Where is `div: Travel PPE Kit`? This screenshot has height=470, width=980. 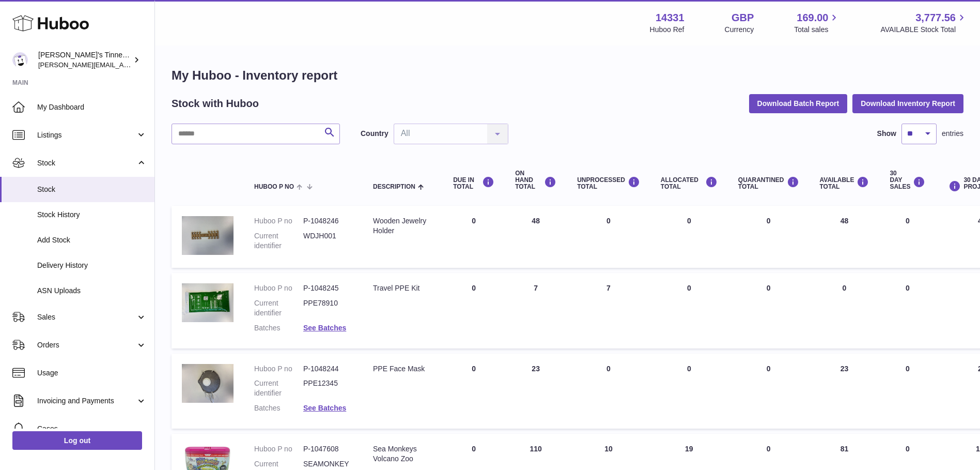
div: Travel PPE Kit is located at coordinates (403, 288).